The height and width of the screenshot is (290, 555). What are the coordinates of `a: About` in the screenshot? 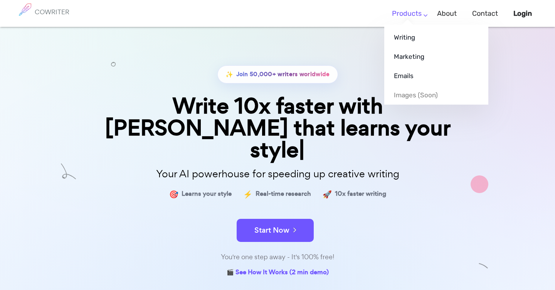 It's located at (446, 13).